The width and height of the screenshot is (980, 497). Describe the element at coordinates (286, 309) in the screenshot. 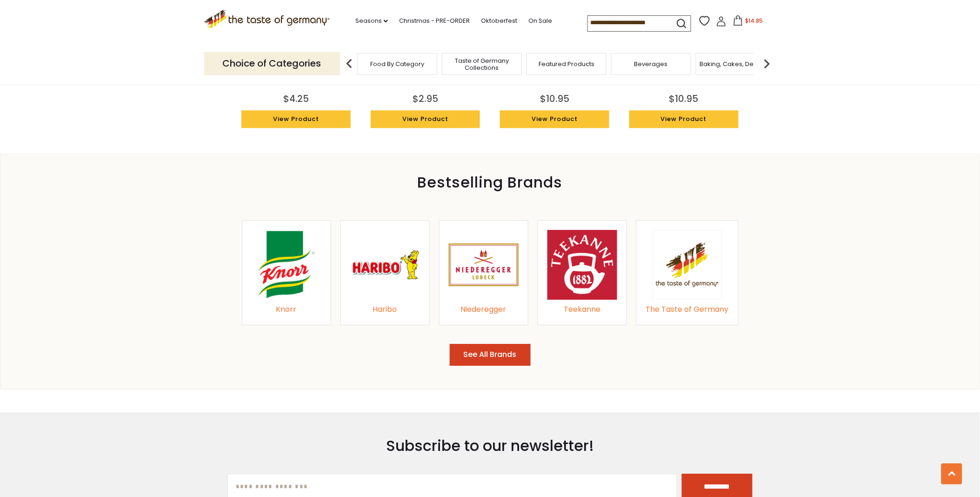

I see `div: Knorr` at that location.